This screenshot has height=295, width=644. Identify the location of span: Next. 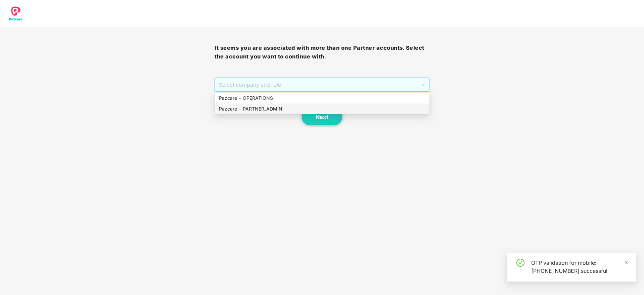
(322, 117).